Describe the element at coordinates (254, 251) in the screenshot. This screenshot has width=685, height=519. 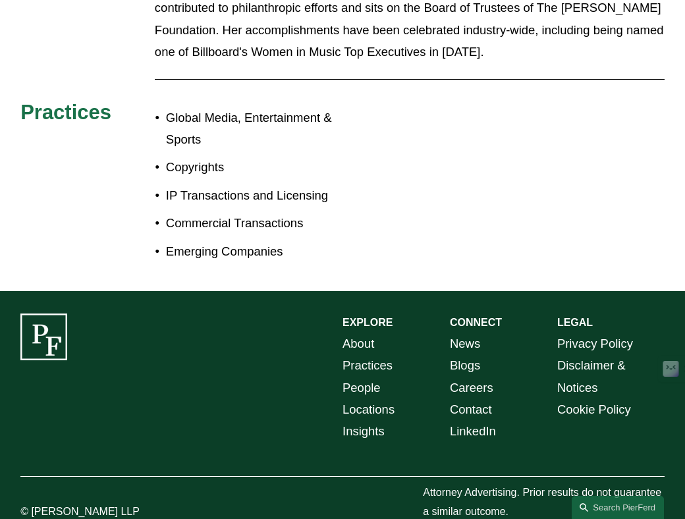
I see `p: Emerging Companies` at that location.